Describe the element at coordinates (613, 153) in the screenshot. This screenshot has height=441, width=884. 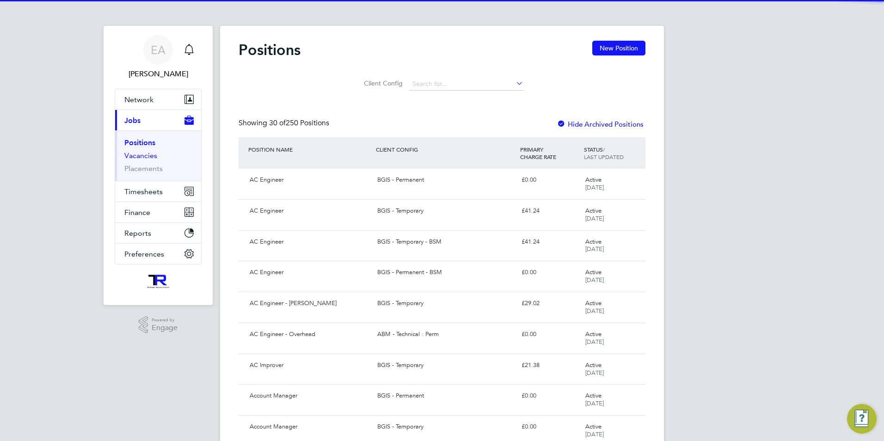
I see `div: STATUS` at that location.